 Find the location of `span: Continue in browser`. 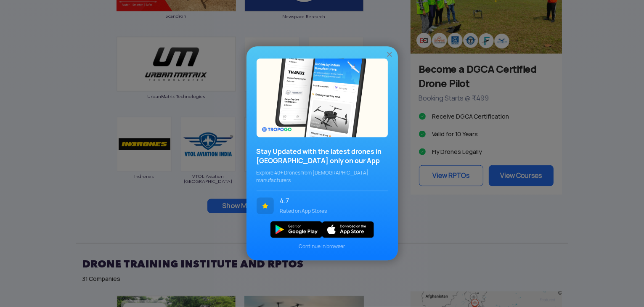

span: Continue in browser is located at coordinates (323, 247).